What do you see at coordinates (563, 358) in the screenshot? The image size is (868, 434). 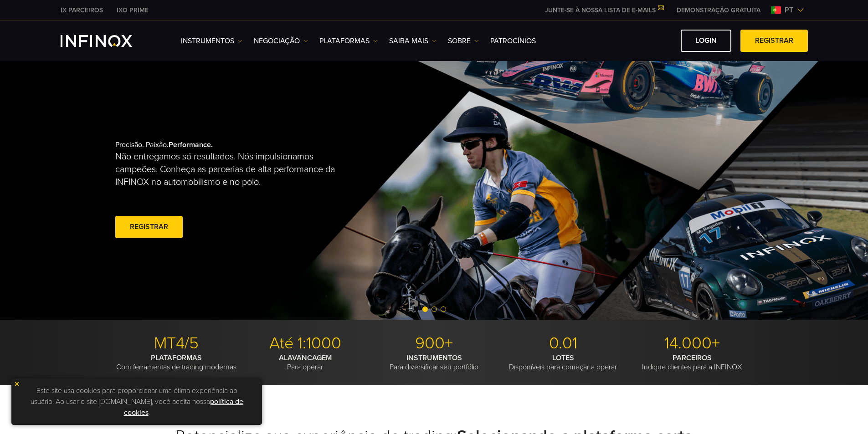 I see `strong: LOTES` at bounding box center [563, 358].